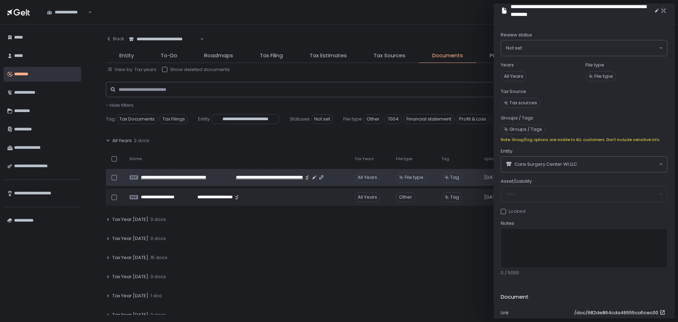 Image resolution: width=678 pixels, height=322 pixels. I want to click on span: Roadmaps, so click(219, 55).